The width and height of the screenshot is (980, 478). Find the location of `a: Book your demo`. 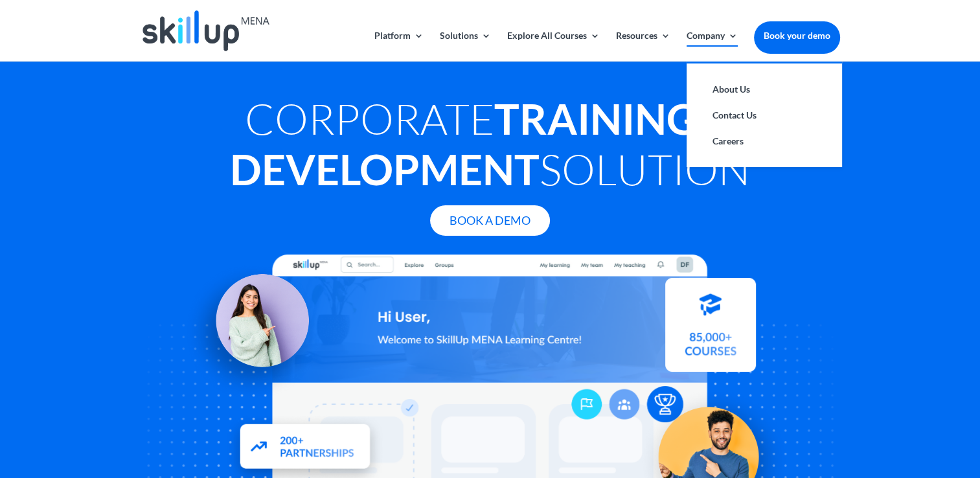

a: Book your demo is located at coordinates (797, 36).